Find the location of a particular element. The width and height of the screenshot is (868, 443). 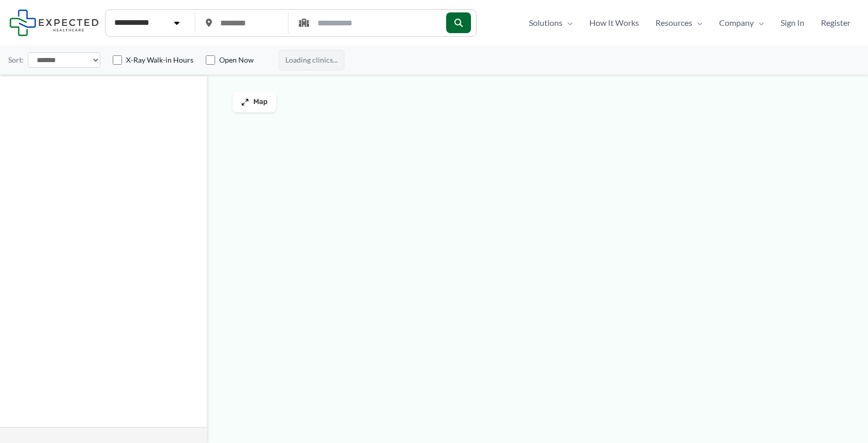

span: How It Works is located at coordinates (614, 22).